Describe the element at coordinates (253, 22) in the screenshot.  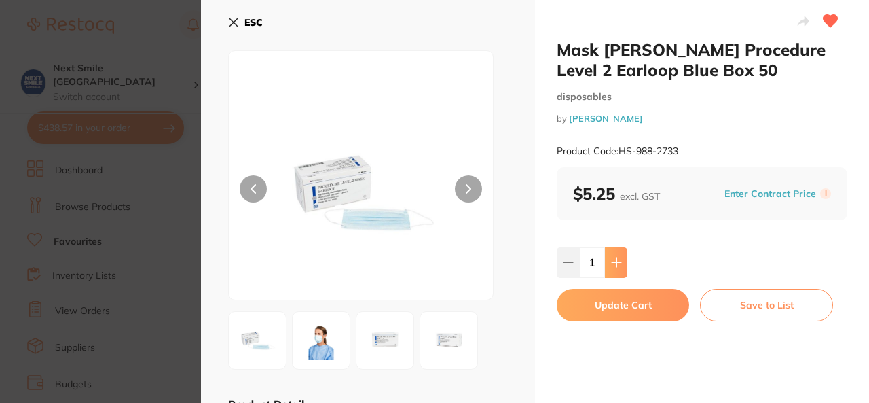
I see `b: ESC` at that location.